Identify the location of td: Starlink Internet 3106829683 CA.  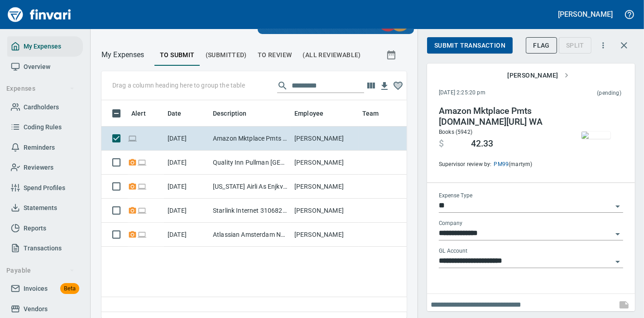
(250, 211).